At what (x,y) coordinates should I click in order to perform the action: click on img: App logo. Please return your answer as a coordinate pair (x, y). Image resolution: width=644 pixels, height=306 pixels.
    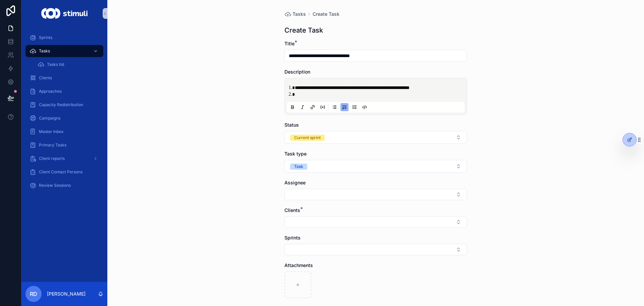
    Looking at the image, I should click on (64, 13).